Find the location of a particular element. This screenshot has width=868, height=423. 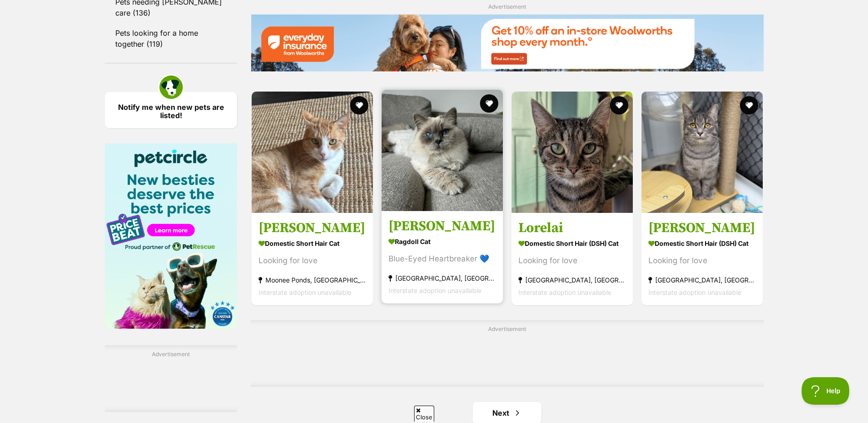

a: Everyday Insurance promotional banner is located at coordinates (507, 43).